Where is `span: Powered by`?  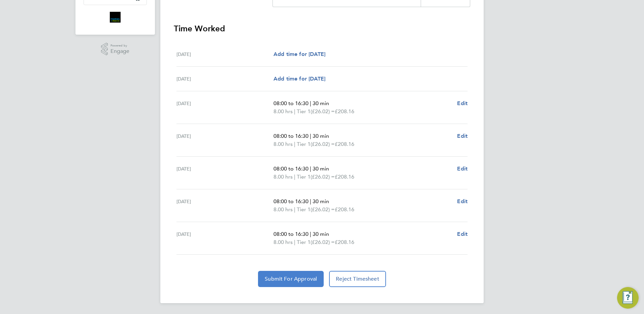 span: Powered by is located at coordinates (120, 45).